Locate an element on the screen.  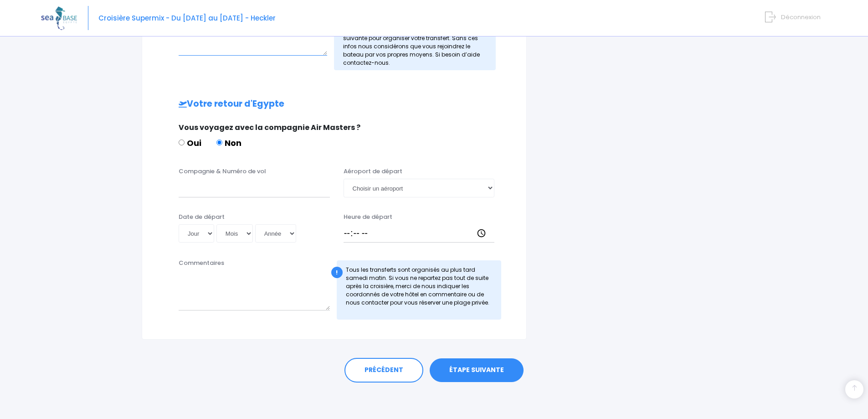
div: Tous les transferts sont organisés au plus tard samedi matin. Si vous ne repartez pas tout de sui... is located at coordinates (420, 290).